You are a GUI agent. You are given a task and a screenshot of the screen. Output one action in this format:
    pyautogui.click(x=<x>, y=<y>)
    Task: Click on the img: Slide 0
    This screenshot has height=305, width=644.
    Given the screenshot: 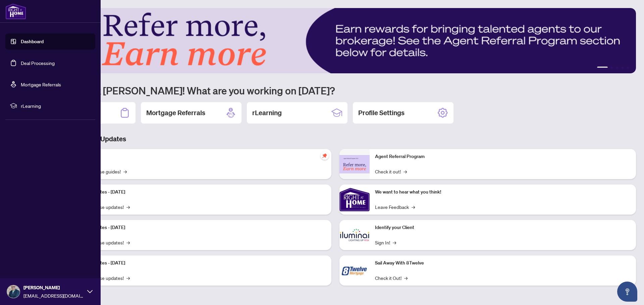 What is the action you would take?
    pyautogui.click(x=336, y=41)
    